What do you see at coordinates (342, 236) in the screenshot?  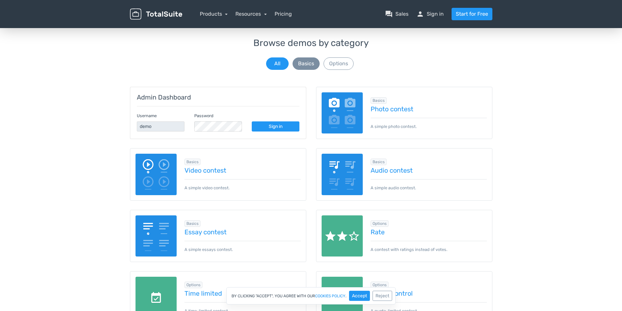 I see `img: rate.png.webp` at bounding box center [342, 236].